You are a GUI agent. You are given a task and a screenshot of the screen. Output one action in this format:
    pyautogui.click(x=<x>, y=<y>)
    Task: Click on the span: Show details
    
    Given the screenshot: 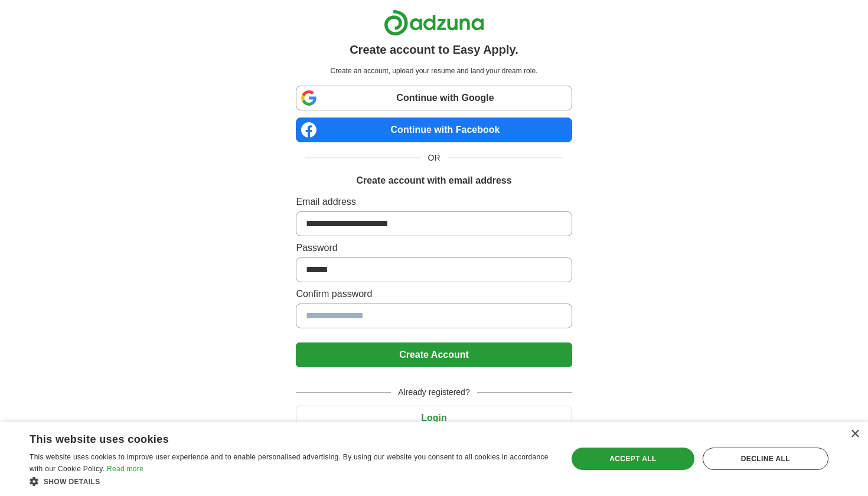 What is the action you would take?
    pyautogui.click(x=72, y=482)
    